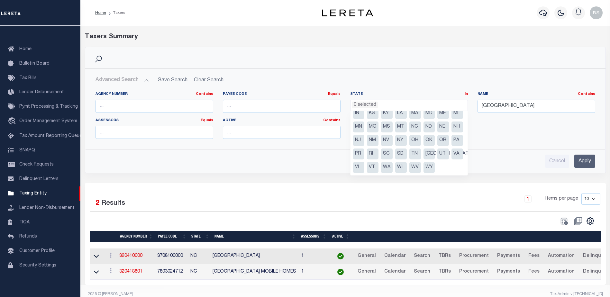 The height and width of the screenshot is (297, 610). Describe the element at coordinates (282, 94) in the screenshot. I see `label: Payee Code` at that location.